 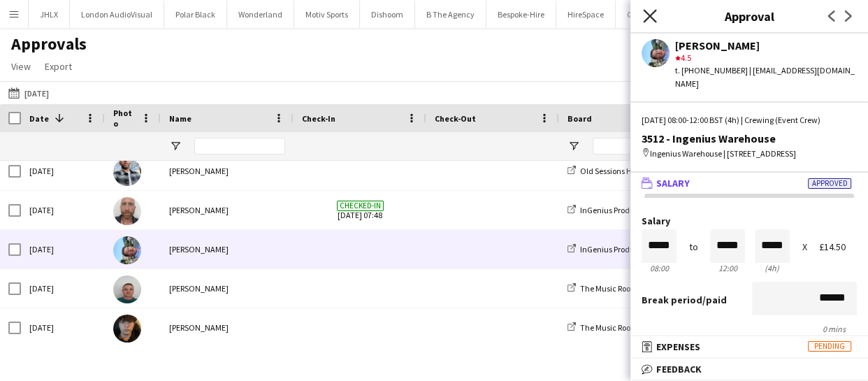 What do you see at coordinates (749, 329) in the screenshot?
I see `div: 0 mins` at bounding box center [749, 329].